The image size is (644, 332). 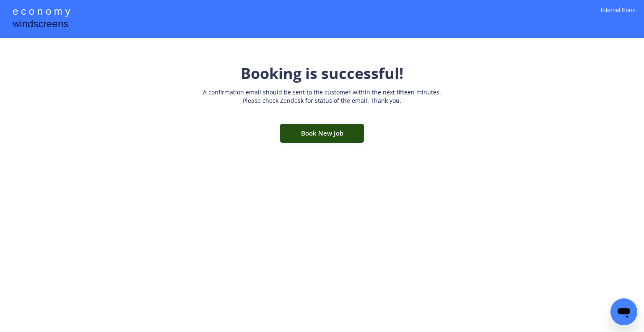 What do you see at coordinates (41, 12) in the screenshot?
I see `div: e c o n o m y` at bounding box center [41, 12].